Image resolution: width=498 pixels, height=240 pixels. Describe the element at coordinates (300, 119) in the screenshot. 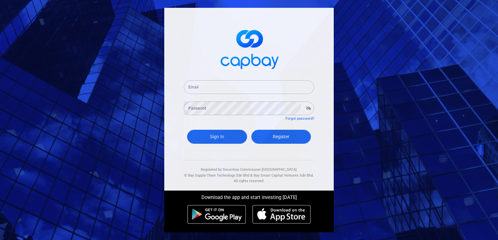

I see `a: Forgot password?` at that location.